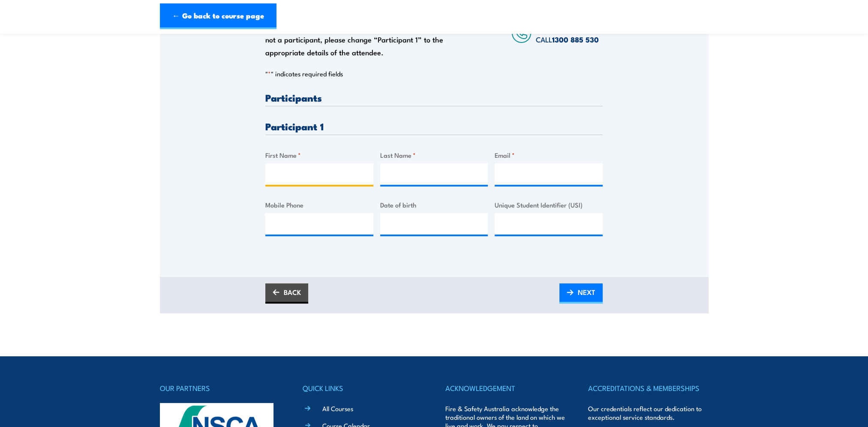  What do you see at coordinates (218, 16) in the screenshot?
I see `a: ← Go back to course page` at bounding box center [218, 16].